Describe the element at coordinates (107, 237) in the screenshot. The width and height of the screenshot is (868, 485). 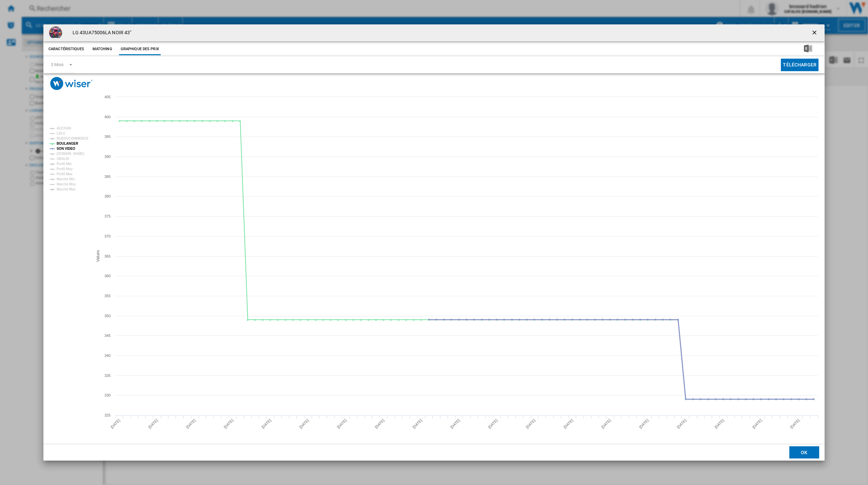
I see `tspan: 370` at that location.